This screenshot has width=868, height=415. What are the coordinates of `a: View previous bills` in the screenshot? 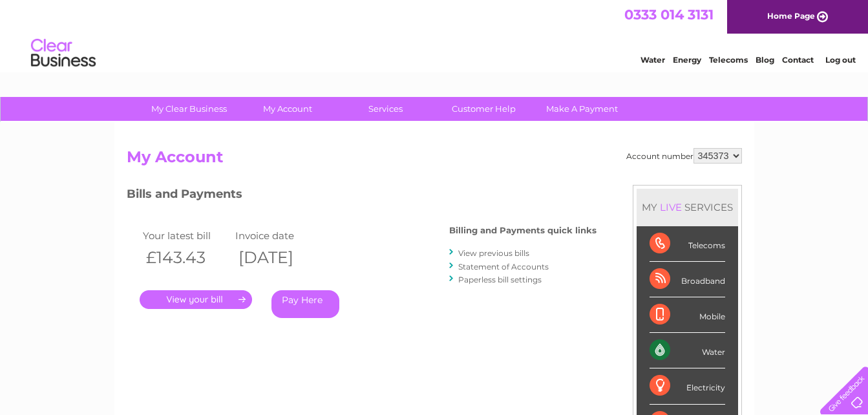 It's located at (493, 253).